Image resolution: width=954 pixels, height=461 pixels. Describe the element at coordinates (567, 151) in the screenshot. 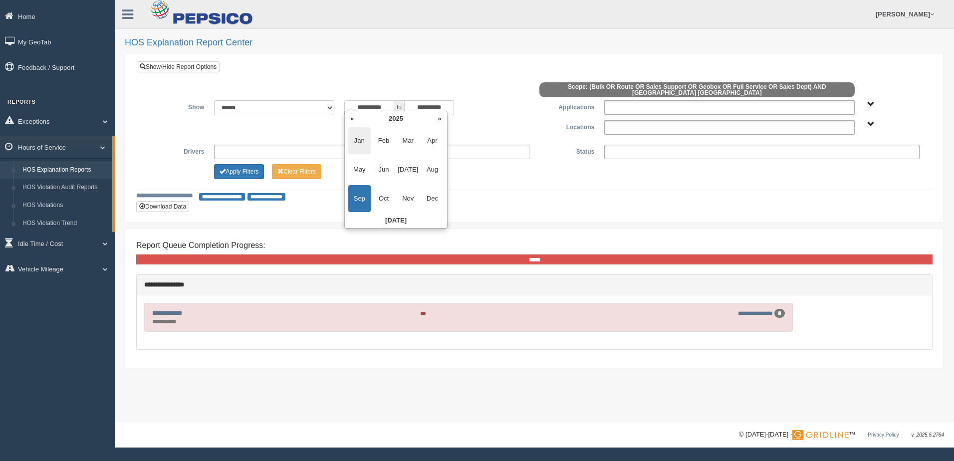

I see `label: Status` at that location.